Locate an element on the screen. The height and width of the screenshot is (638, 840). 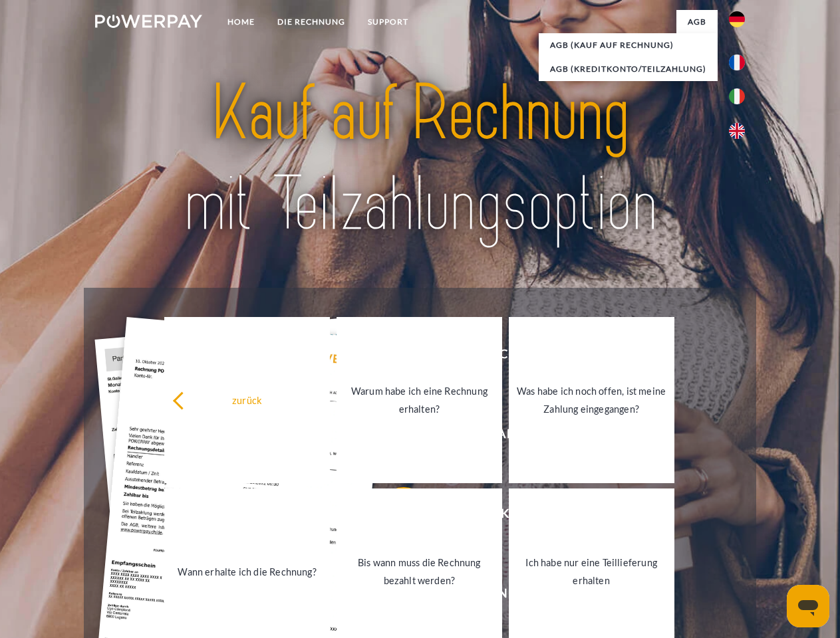
a: Was habe ich noch offen, ist meine Zahlung eingegangen? is located at coordinates (591, 400).